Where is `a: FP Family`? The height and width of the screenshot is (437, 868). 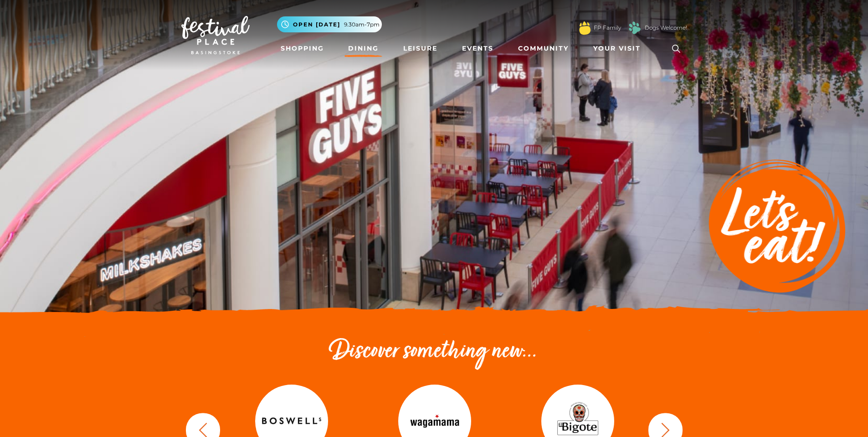 a: FP Family is located at coordinates (607, 28).